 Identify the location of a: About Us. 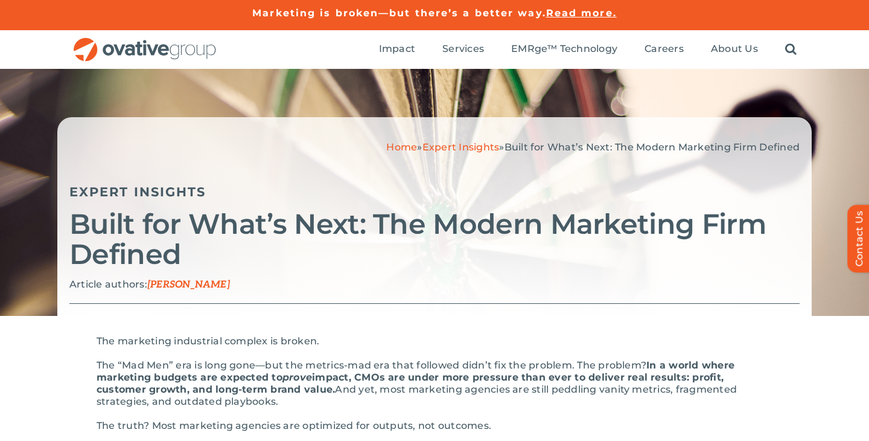
(735, 50).